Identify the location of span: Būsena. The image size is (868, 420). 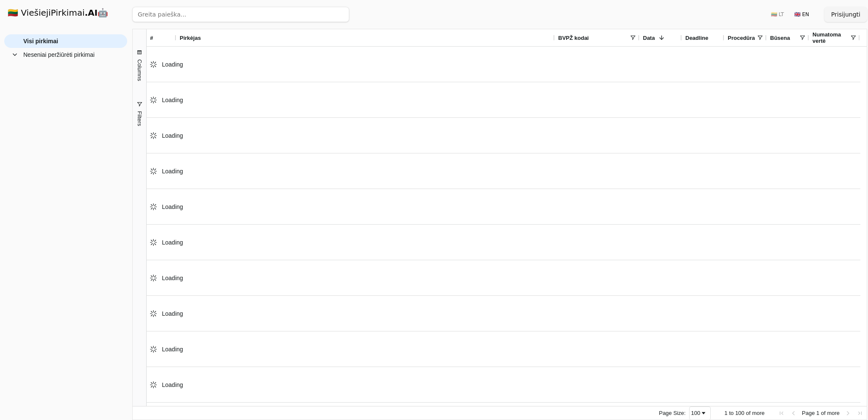
(780, 38).